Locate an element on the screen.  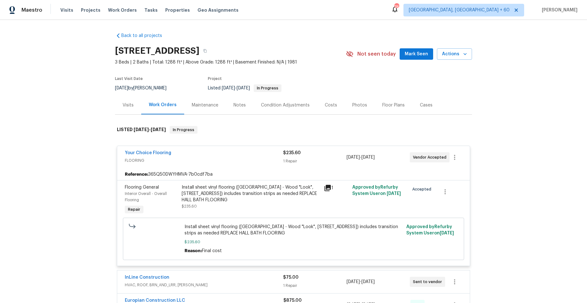
span: Flooring General is located at coordinates (142, 187).